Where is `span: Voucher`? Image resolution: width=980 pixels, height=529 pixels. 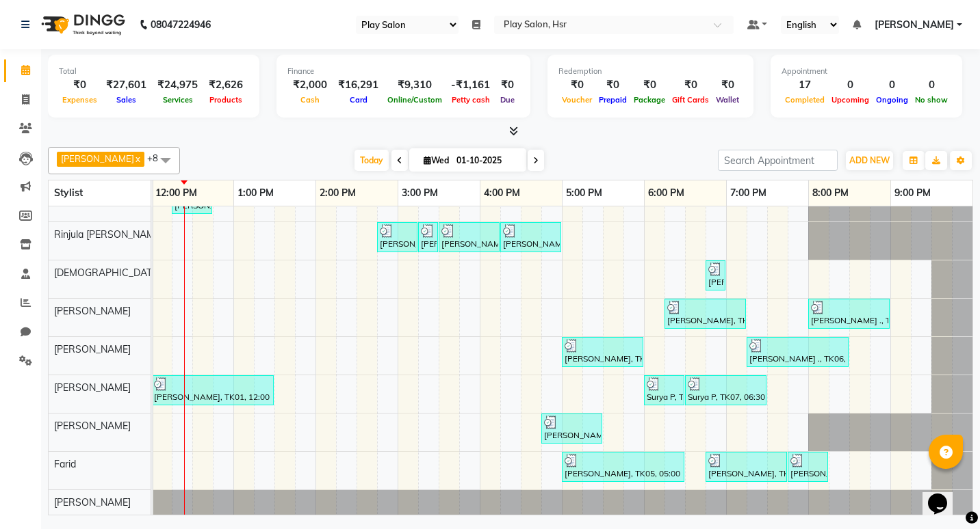 span: Voucher is located at coordinates (577, 100).